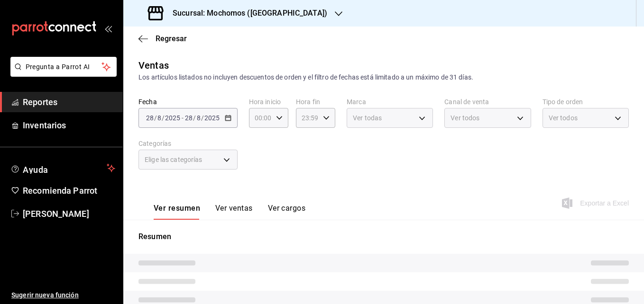 The height and width of the screenshot is (304, 644). I want to click on button: Pregunta a Parrot AI, so click(64, 67).